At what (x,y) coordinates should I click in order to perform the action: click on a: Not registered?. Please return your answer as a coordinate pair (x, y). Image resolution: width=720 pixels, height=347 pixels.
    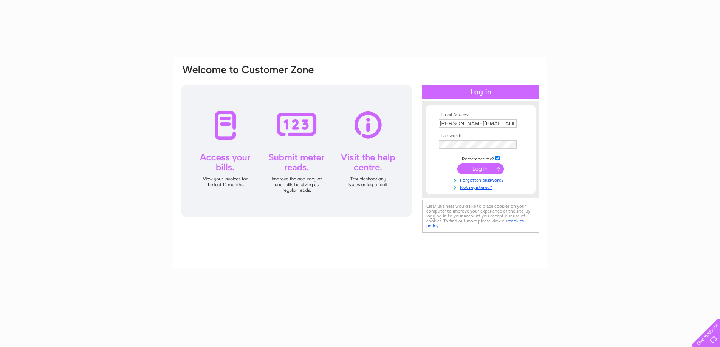
    Looking at the image, I should click on (481, 187).